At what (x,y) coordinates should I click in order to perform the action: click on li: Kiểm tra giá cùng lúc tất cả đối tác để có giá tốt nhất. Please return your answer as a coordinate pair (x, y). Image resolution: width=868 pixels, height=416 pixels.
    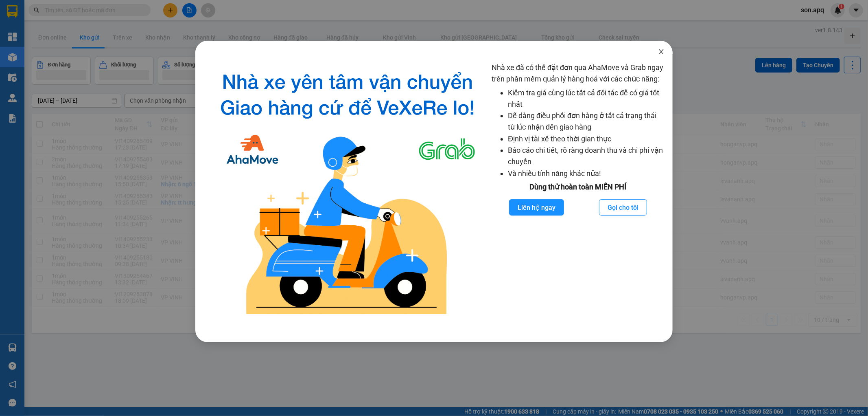
    Looking at the image, I should click on (586, 99).